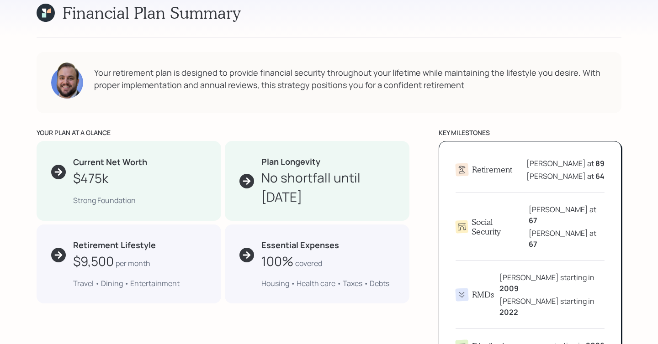 The height and width of the screenshot is (344, 658). What do you see at coordinates (509, 313) in the screenshot?
I see `b: 2022` at bounding box center [509, 313].